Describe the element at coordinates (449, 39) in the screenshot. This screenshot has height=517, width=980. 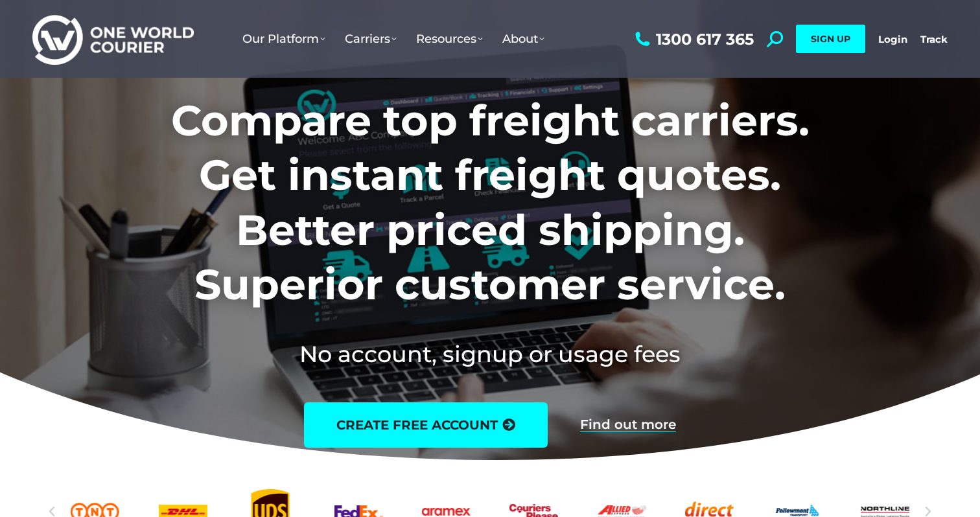
I see `a: Resources` at that location.